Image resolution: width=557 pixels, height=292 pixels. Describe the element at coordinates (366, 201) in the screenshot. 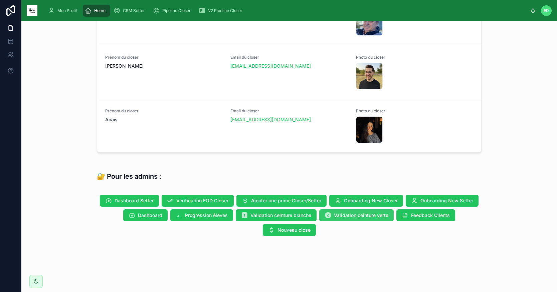

I see `button: Onboarding New Closer` at that location.